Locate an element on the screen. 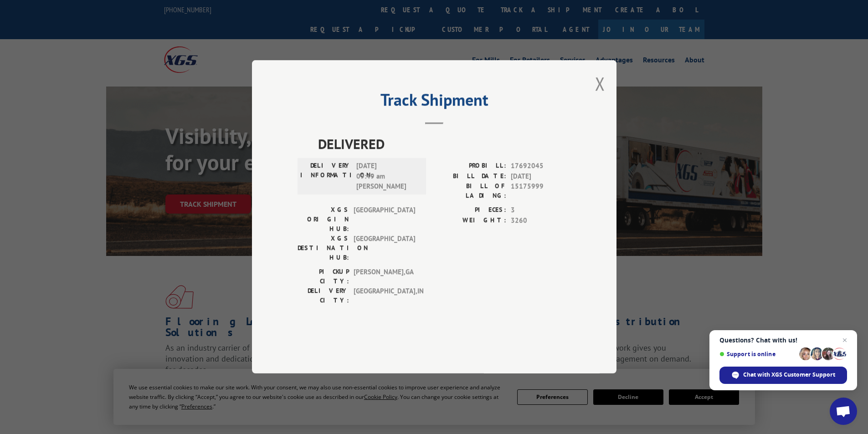 The image size is (868, 434). label: PROBILL: is located at coordinates (470, 166).